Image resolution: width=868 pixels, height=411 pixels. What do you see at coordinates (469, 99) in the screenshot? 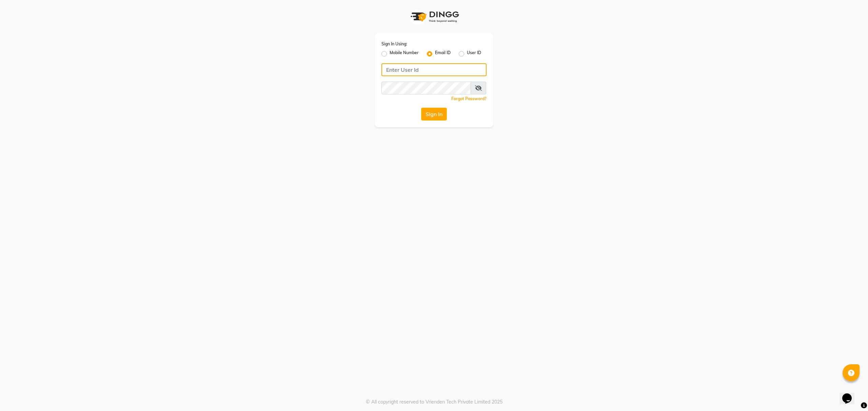
I see `a: Forgot Password?` at bounding box center [469, 99].